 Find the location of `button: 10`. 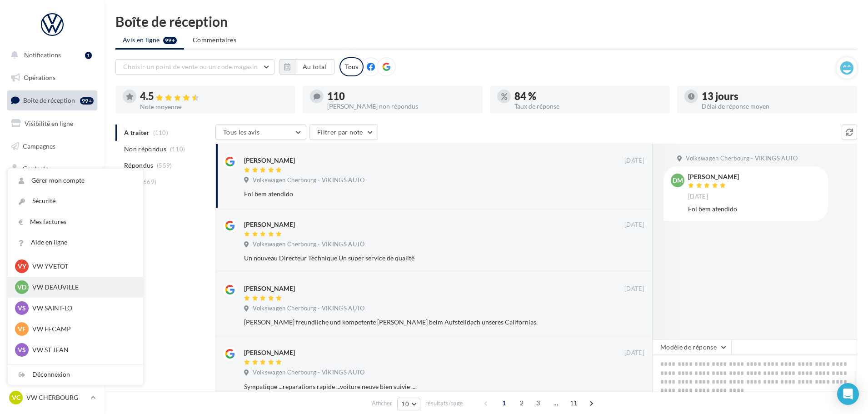

button: 10 is located at coordinates (409, 404).